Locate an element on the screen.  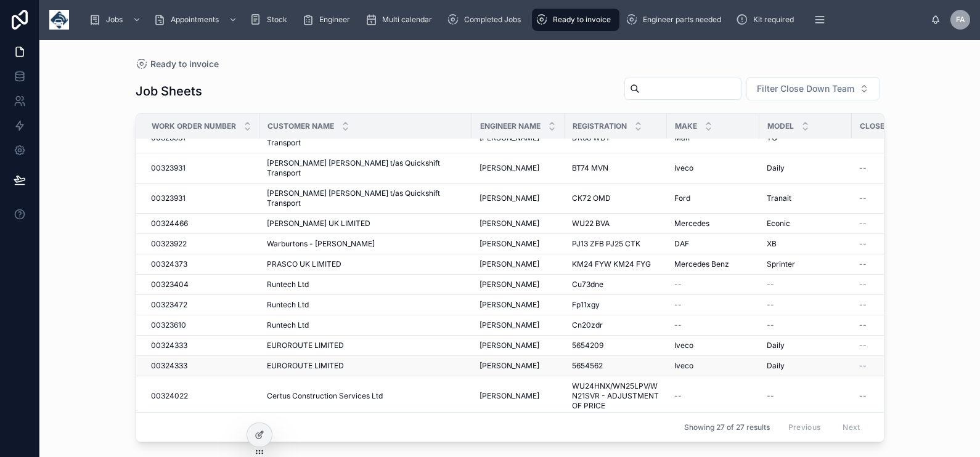
a: Tranait is located at coordinates (805, 198).